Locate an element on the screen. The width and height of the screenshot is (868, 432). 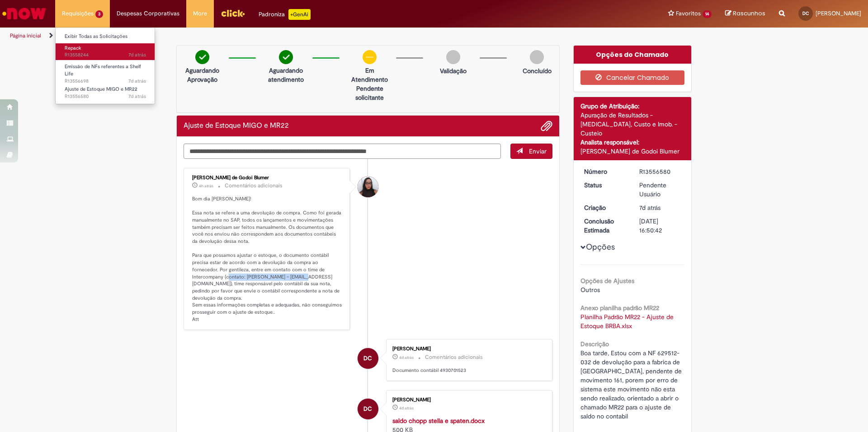
time: 22/09/2025 17:39:47 is located at coordinates (137, 81).